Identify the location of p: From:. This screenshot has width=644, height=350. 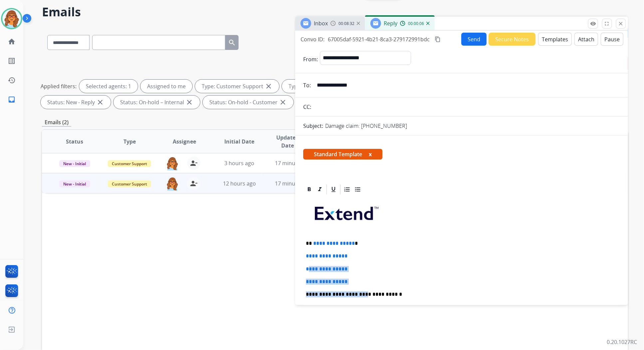
(310, 59).